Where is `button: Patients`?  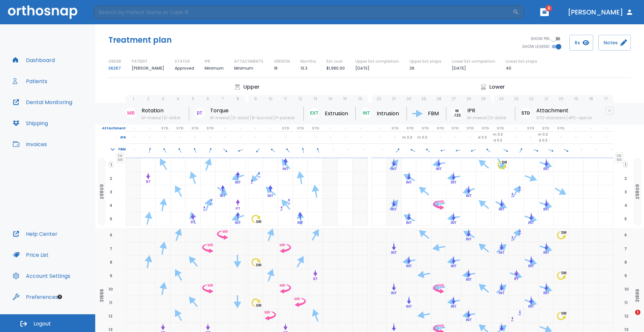
button: Patients is located at coordinates (30, 81).